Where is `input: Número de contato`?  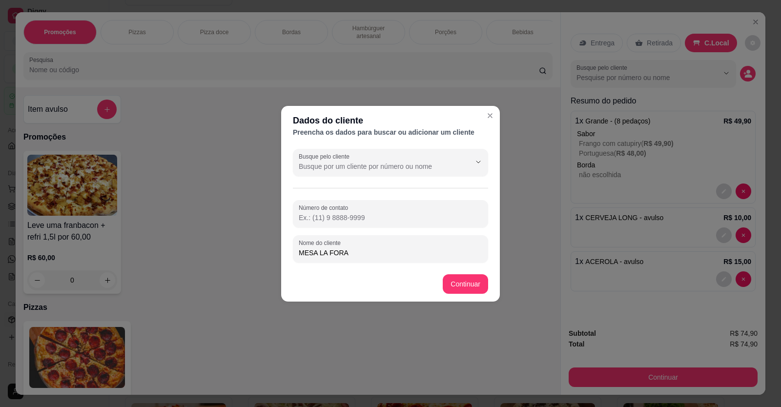
input: Número de contato is located at coordinates (390, 218).